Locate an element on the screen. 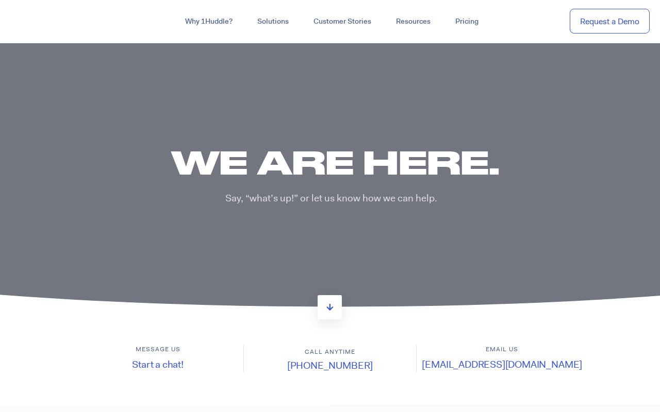 The image size is (660, 412). a: Solutions is located at coordinates (273, 22).